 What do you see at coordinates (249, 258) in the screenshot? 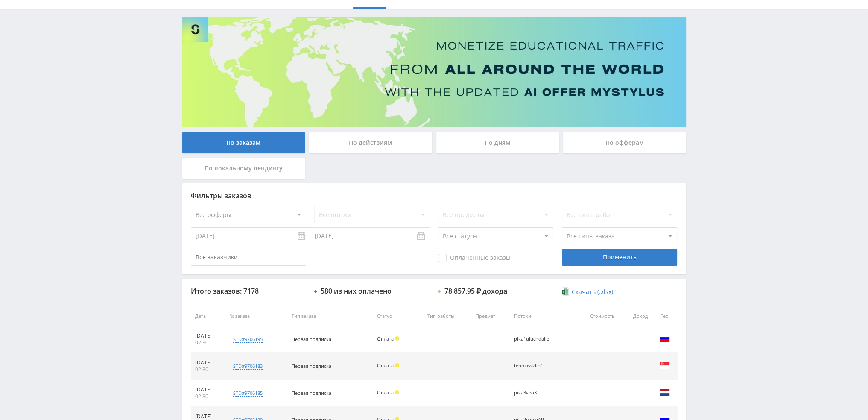
I see `input: Все заказчики` at bounding box center [249, 258].